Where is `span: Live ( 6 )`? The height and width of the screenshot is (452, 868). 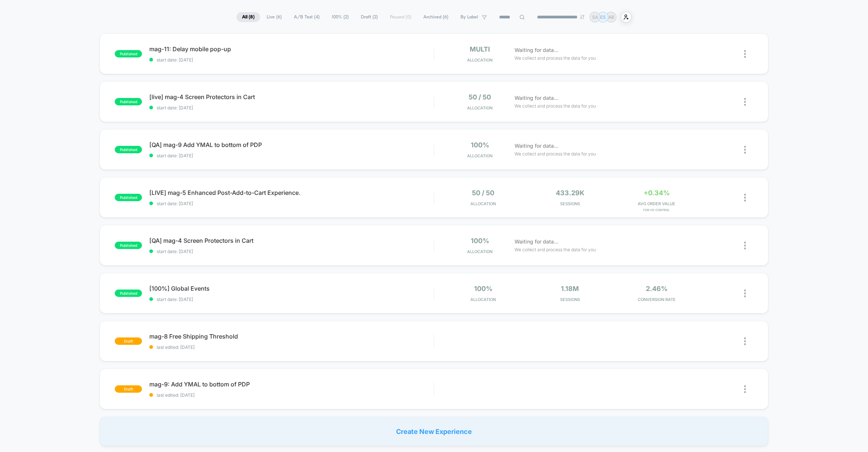
span: Live ( 6 ) is located at coordinates (274, 17).